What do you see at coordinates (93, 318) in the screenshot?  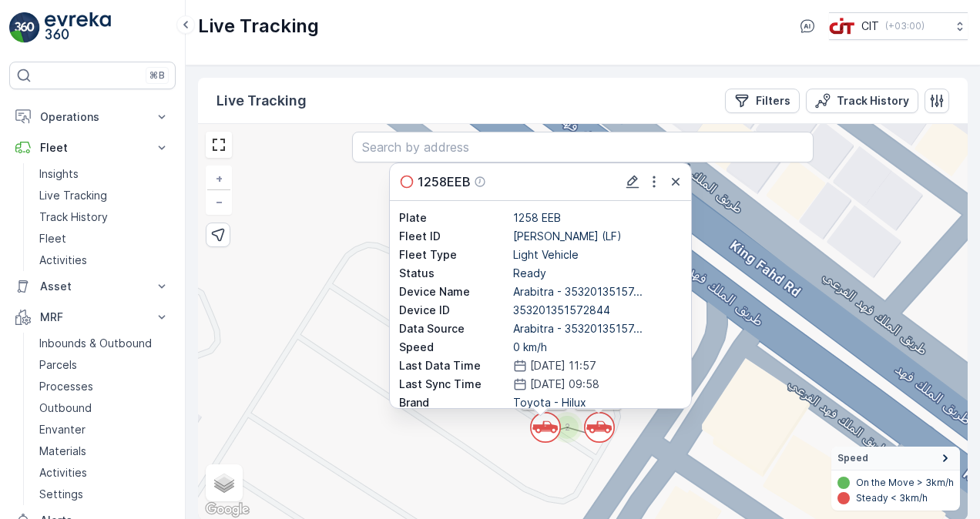 I see `p: MRF` at bounding box center [93, 318].